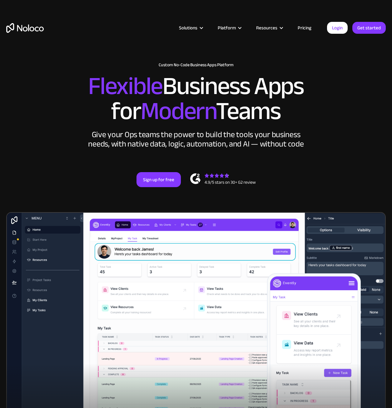  Describe the element at coordinates (304, 28) in the screenshot. I see `a: Pricing` at that location.